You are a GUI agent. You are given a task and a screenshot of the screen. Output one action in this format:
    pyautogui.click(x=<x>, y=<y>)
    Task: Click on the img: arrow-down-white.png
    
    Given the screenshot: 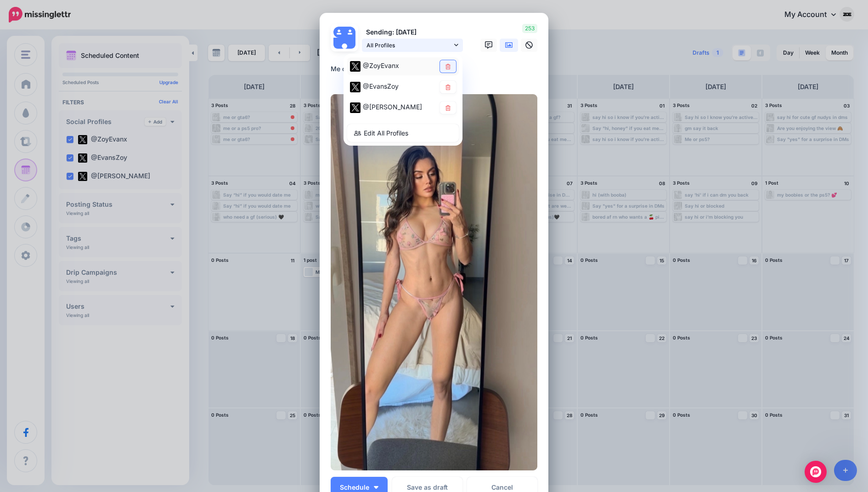 What is the action you would take?
    pyautogui.click(x=376, y=488)
    